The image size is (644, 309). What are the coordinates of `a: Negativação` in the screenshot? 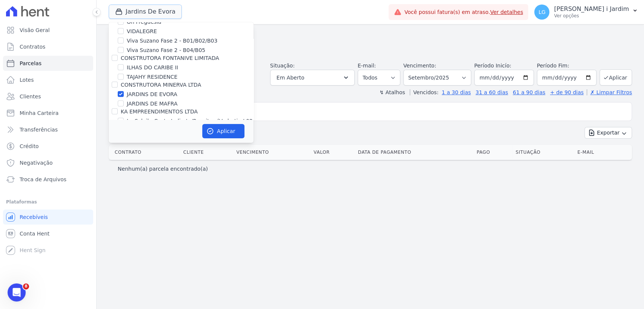 It's located at (48, 163).